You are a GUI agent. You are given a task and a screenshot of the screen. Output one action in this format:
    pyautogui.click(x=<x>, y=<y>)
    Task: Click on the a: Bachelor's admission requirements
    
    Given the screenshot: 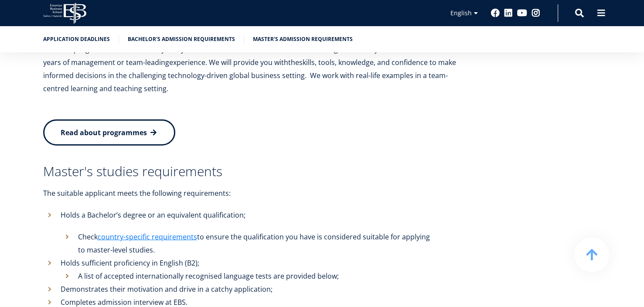 What is the action you would take?
    pyautogui.click(x=181, y=39)
    